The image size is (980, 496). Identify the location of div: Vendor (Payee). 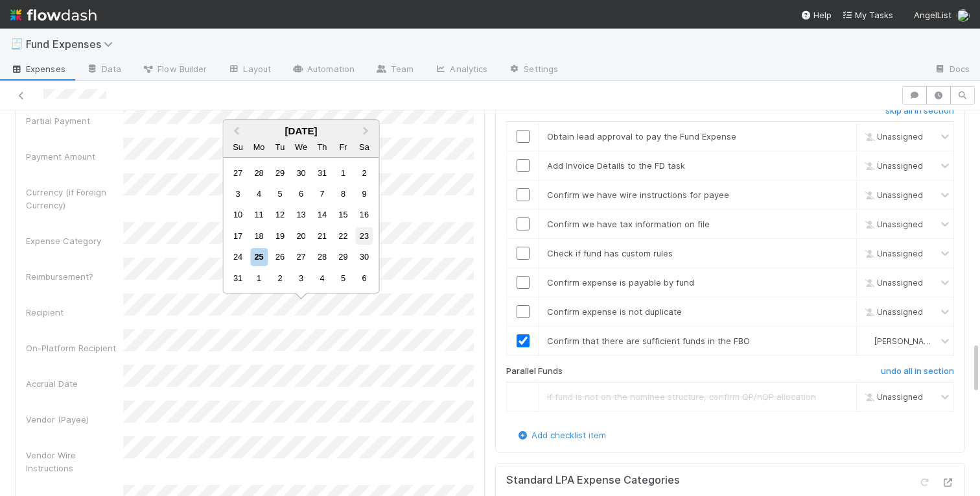
(74, 419).